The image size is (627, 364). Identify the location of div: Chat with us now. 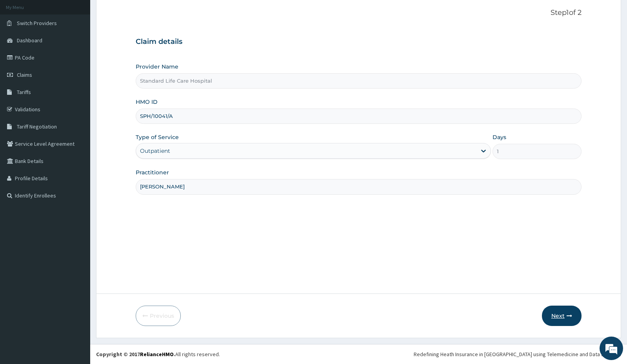
(86, 49).